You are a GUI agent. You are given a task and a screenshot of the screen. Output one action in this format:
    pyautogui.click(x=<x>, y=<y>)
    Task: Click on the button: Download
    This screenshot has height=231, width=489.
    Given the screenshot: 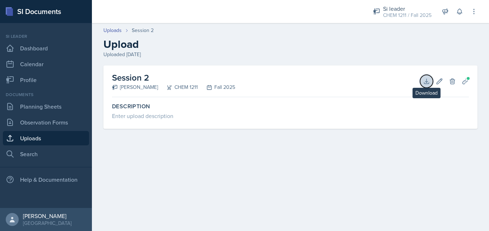 What is the action you would take?
    pyautogui.click(x=427, y=81)
    